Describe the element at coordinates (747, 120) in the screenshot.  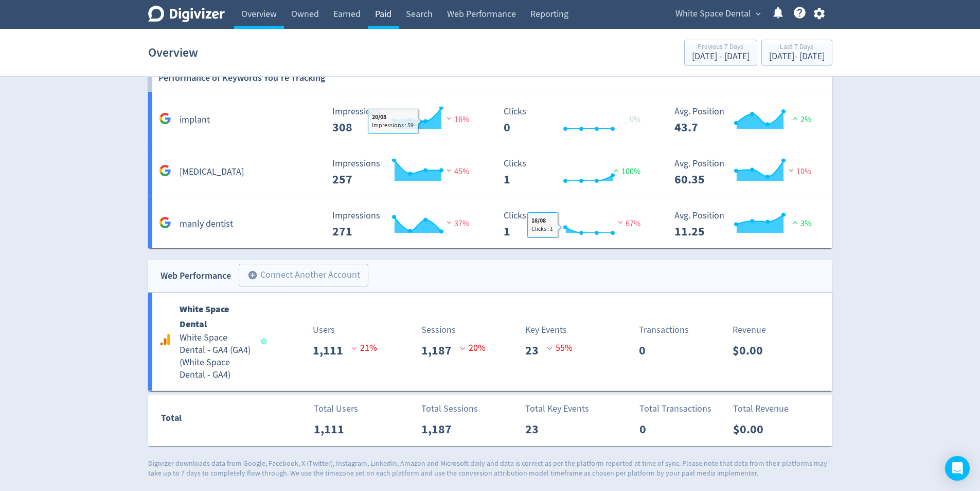
I see `svg: Avg. Position 43.7` at that location.